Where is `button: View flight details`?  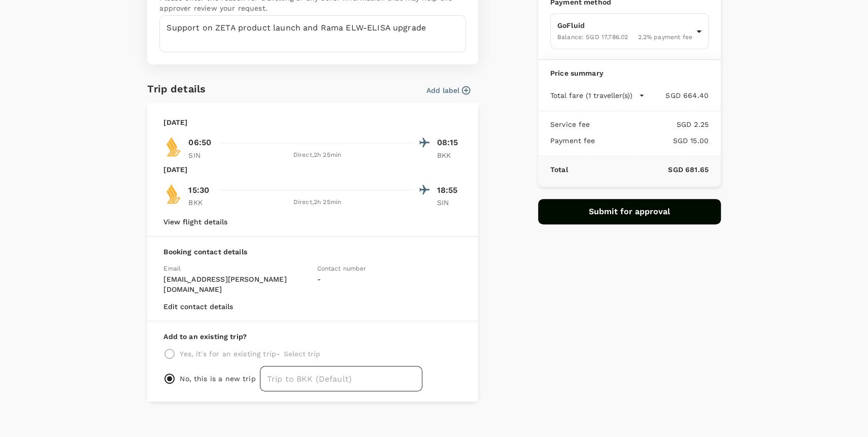 button: View flight details is located at coordinates (195, 222).